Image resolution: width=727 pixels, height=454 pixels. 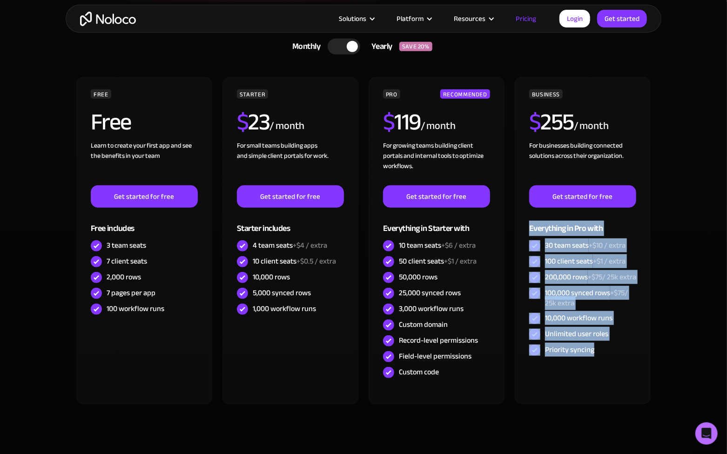 What do you see at coordinates (290, 222) in the screenshot?
I see `div: Starter includes` at bounding box center [290, 222].